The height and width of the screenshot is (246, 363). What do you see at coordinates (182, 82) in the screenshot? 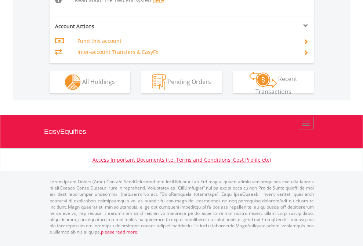
I see `button: Pending Orders` at bounding box center [182, 82].